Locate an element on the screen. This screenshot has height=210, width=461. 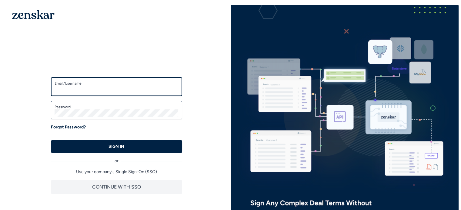
button: SIGN IN is located at coordinates (116, 147).